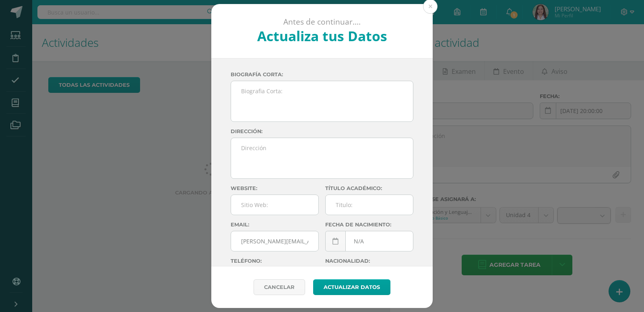 The image size is (644, 312). I want to click on a: Cancelar, so click(279, 287).